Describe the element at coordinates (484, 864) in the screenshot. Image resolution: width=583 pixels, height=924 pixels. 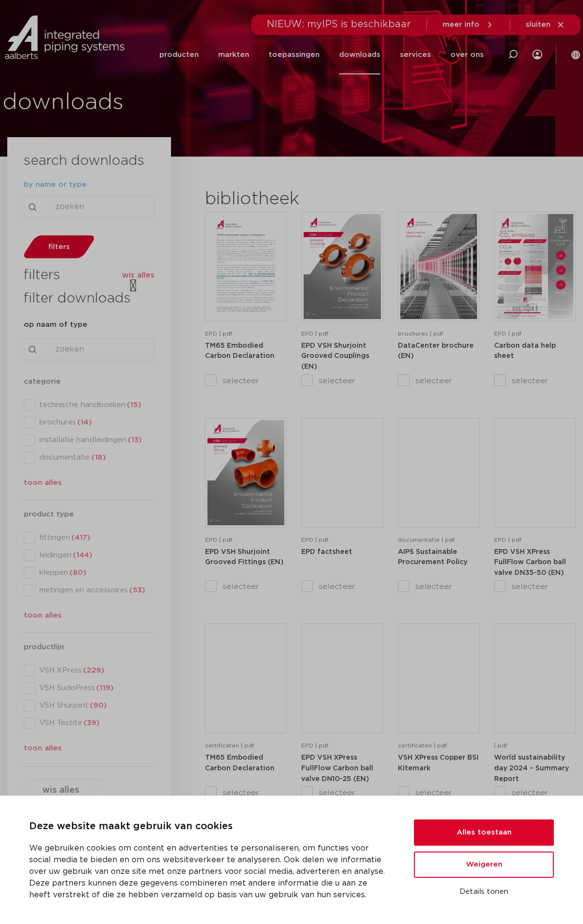
I see `button: Weigeren` at that location.